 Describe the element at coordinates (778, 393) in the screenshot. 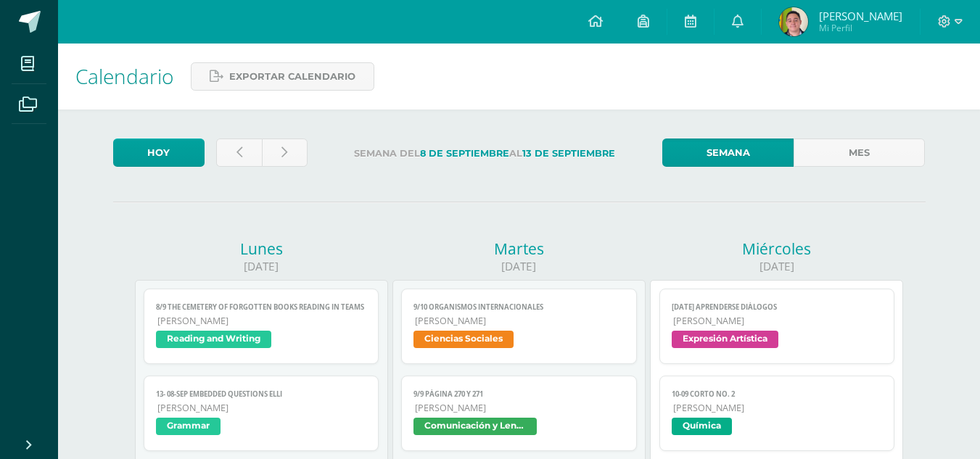

I see `span: 10-09 CORTO No. 2` at that location.